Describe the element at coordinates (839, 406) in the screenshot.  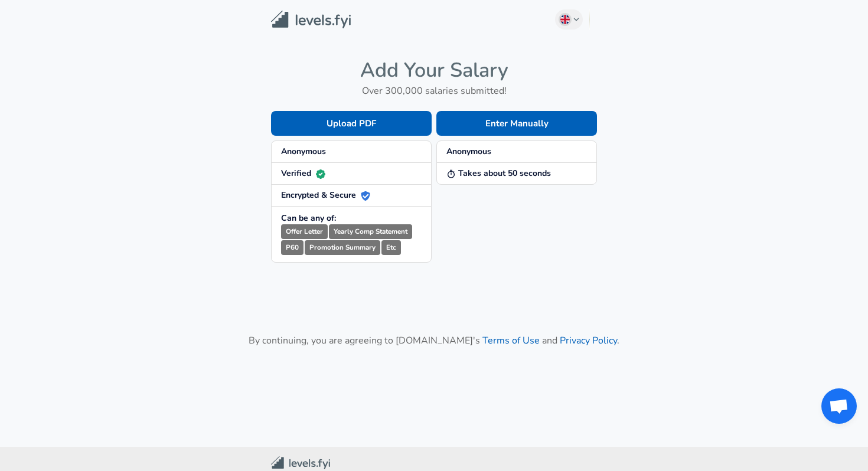
I see `div: Open chat` at that location.